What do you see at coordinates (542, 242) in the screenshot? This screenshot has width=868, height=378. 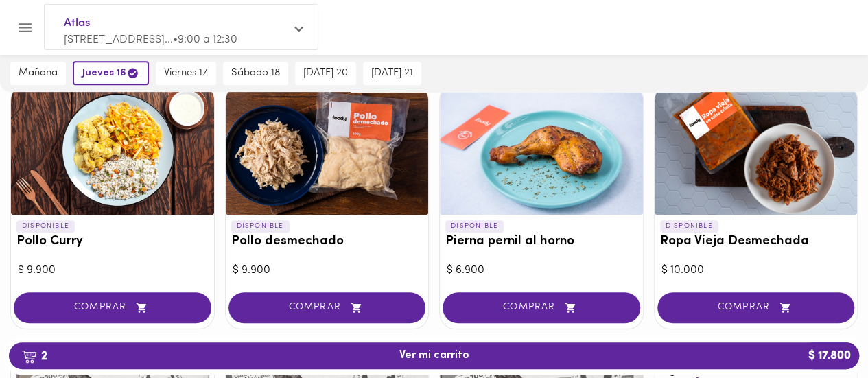 I see `h3: Pierna pernil al horno` at bounding box center [542, 242].